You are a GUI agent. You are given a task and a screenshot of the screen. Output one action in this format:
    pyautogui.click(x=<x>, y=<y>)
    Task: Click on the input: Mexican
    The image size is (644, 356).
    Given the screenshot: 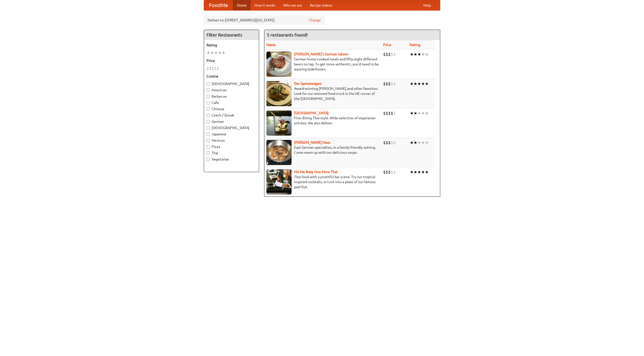 What is the action you would take?
    pyautogui.click(x=208, y=140)
    